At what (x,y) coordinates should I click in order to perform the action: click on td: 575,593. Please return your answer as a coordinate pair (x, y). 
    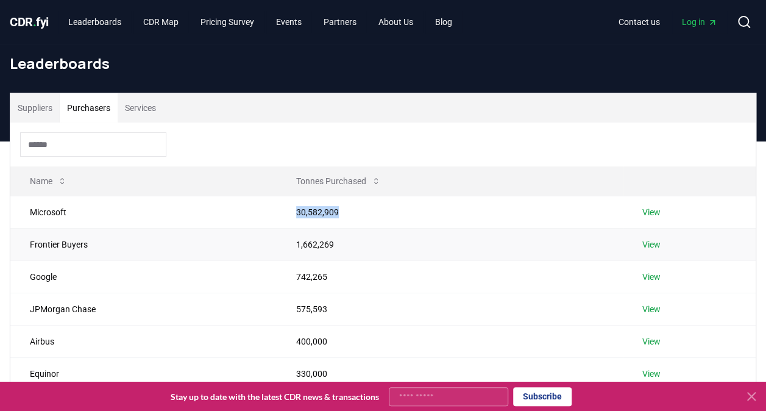
    Looking at the image, I should click on (450, 309).